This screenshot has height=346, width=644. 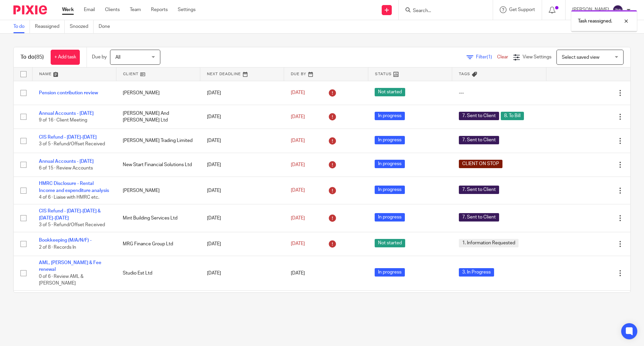 I want to click on span: 6 of 15 · Review Accounts, so click(x=66, y=168).